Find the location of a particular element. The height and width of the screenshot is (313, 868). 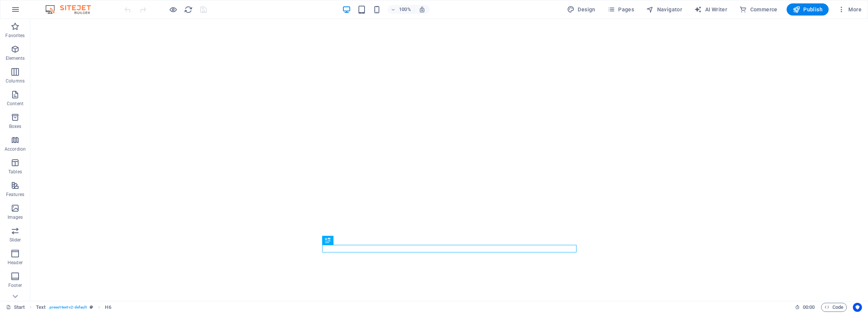

span: More is located at coordinates (850, 10).